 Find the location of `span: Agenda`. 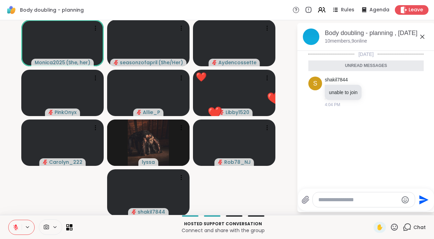

span: Agenda is located at coordinates (379, 10).